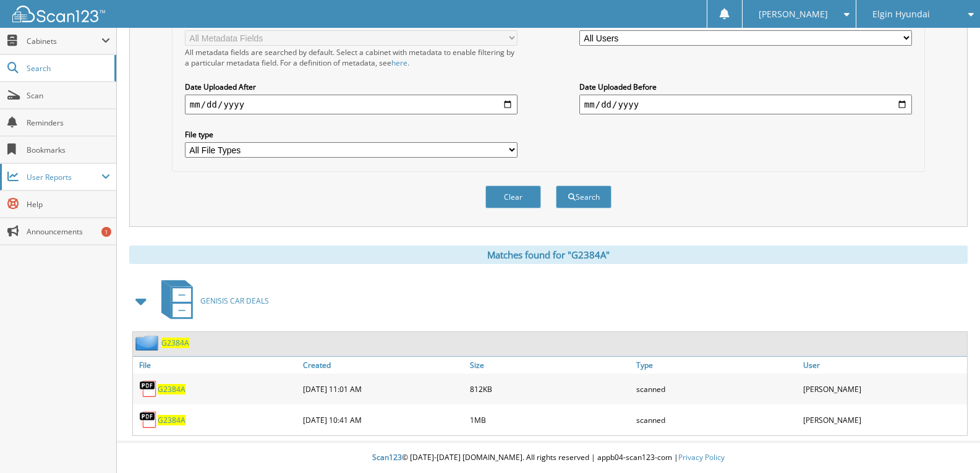 Image resolution: width=980 pixels, height=473 pixels. I want to click on a: User, so click(884, 364).